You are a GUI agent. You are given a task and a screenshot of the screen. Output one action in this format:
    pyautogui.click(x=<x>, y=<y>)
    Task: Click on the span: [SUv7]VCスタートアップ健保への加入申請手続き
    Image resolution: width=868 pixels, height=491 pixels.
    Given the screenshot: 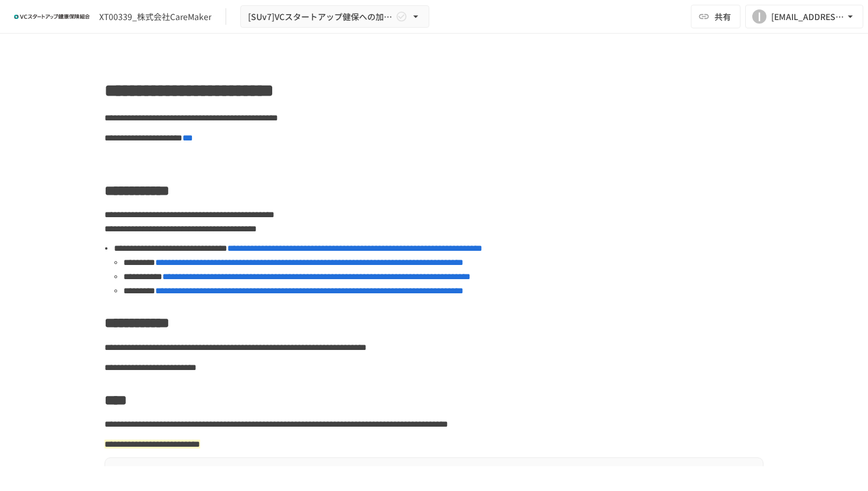 What is the action you would take?
    pyautogui.click(x=321, y=16)
    